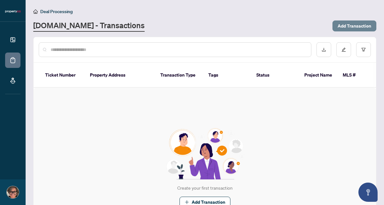  I want to click on th: Ticket Number, so click(62, 75).